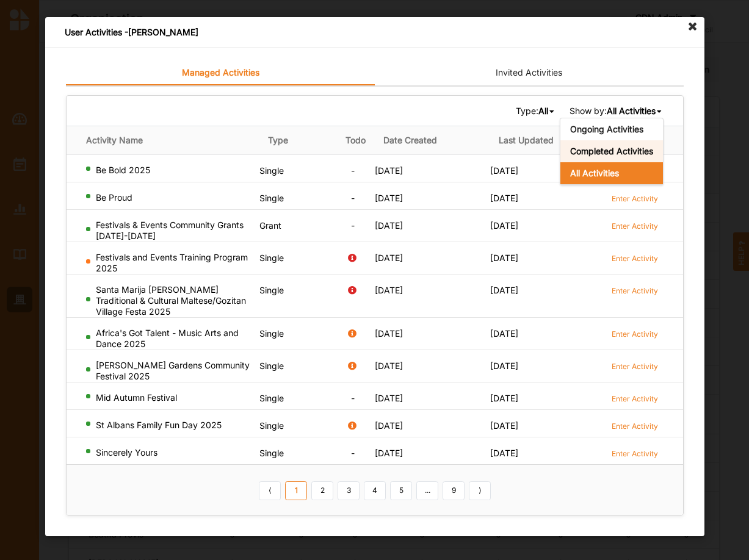 The width and height of the screenshot is (749, 560). I want to click on th: Date Created, so click(432, 140).